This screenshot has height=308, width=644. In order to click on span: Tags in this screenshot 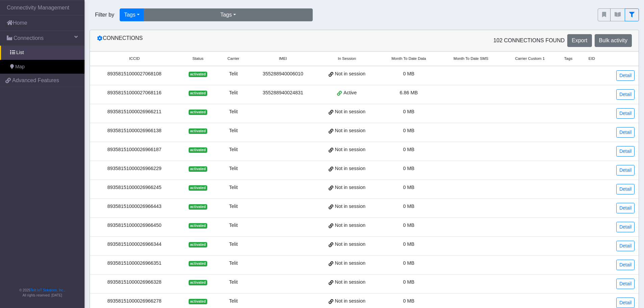, I will do `click(568, 58)`.